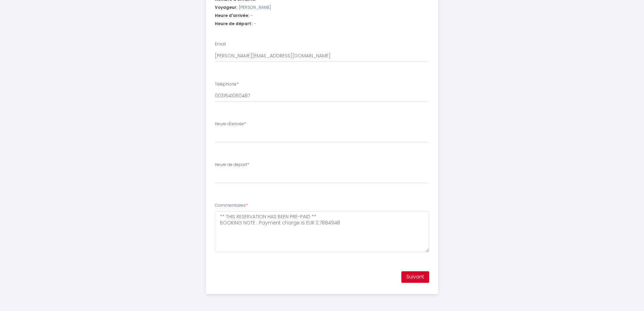  What do you see at coordinates (232, 165) in the screenshot?
I see `label: Heure de départ` at bounding box center [232, 165].